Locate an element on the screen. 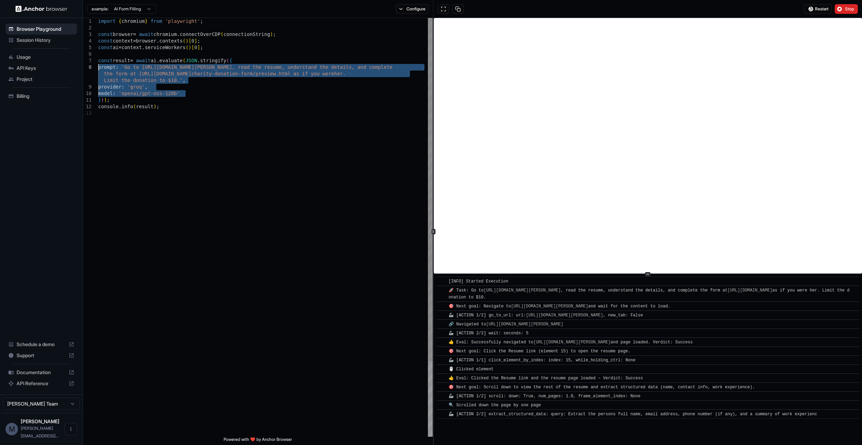 Image resolution: width=862 pixels, height=445 pixels. span: 🦾 [ACTION 2/2] extract_structured_data: query: Extract the persons full name, email address, phon... is located at coordinates (633, 414).